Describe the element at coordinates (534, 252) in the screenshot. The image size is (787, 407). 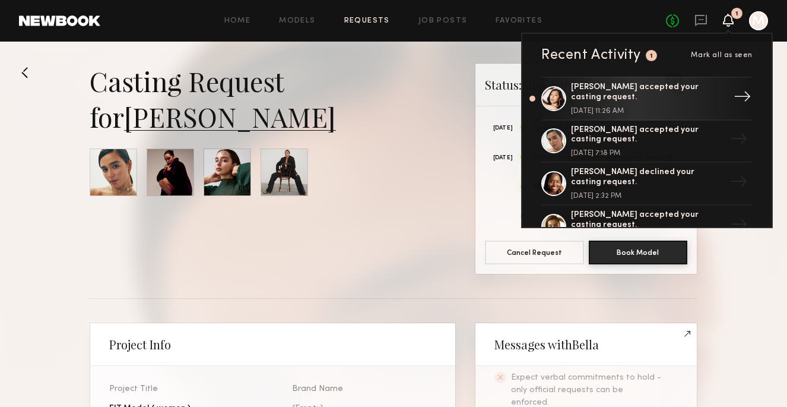
I see `button: Cancel Request` at that location.